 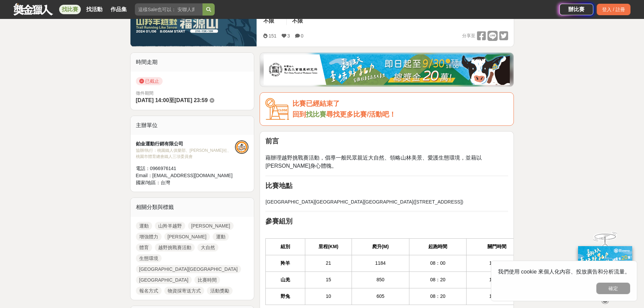 What do you see at coordinates (328, 280) in the screenshot?
I see `td: 15` at bounding box center [328, 280].